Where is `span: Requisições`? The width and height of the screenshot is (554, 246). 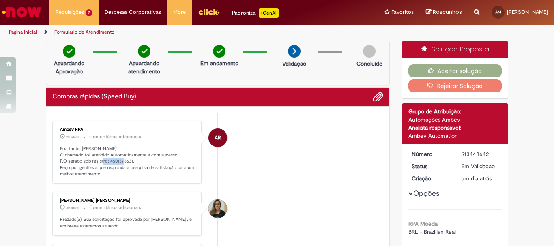 span: Requisições is located at coordinates (70, 12).